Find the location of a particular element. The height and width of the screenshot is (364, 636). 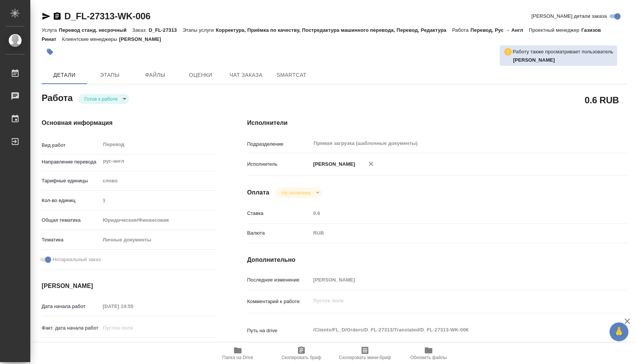

button: Не оплачена is located at coordinates (296, 193).